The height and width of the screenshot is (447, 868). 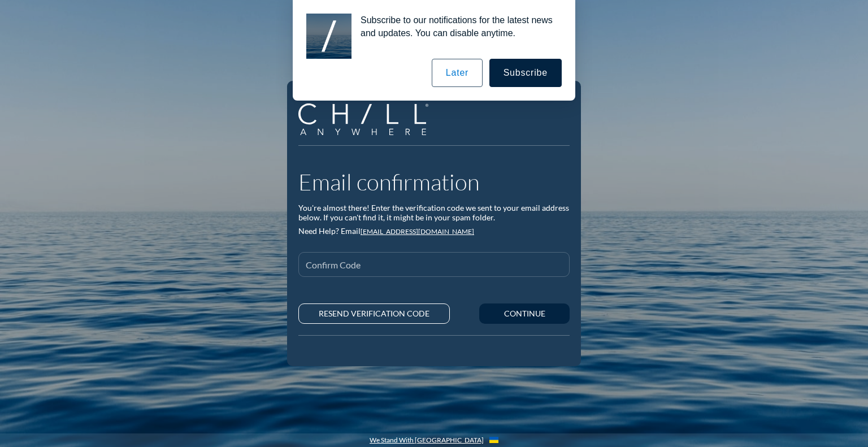 What do you see at coordinates (526, 73) in the screenshot?
I see `button: Subscribe` at bounding box center [526, 73].